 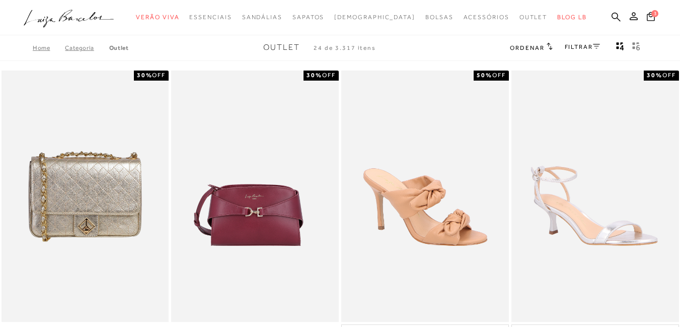 What do you see at coordinates (572, 17) in the screenshot?
I see `span: BLOG LB` at bounding box center [572, 17].